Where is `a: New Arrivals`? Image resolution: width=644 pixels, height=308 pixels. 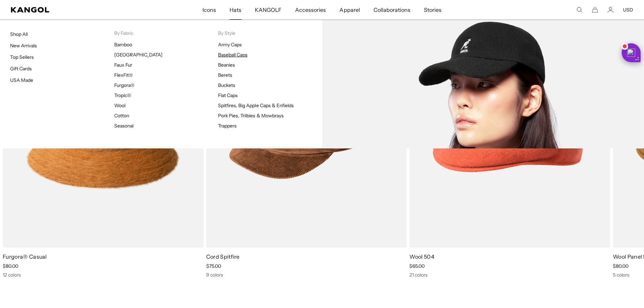 a: New Arrivals is located at coordinates (23, 46).